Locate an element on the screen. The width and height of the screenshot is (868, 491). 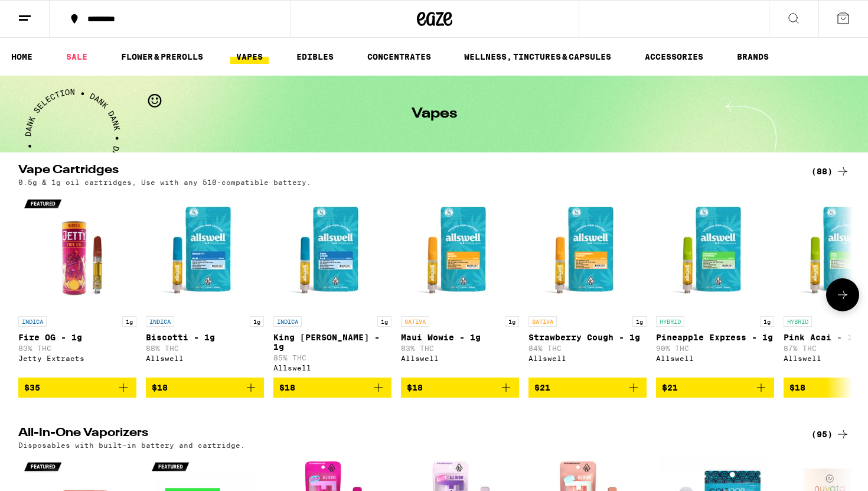
img: Allswell - Biscotti - 1g is located at coordinates (205, 251).